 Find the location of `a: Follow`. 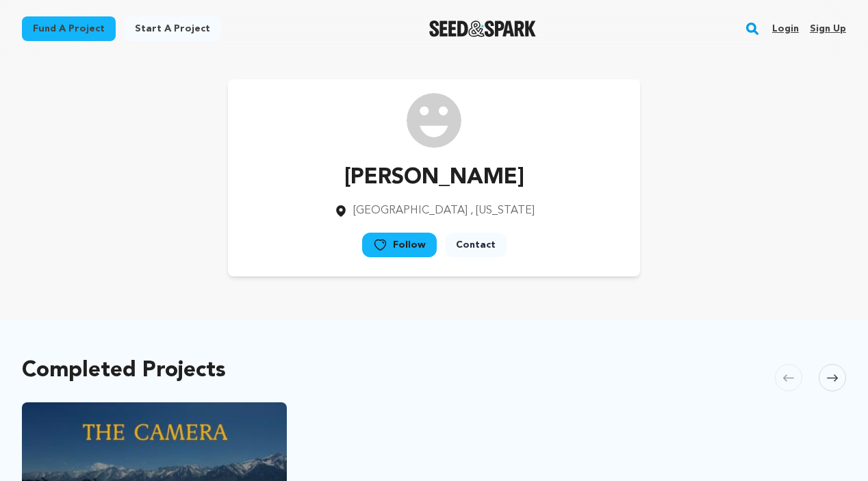

a: Follow is located at coordinates (399, 245).